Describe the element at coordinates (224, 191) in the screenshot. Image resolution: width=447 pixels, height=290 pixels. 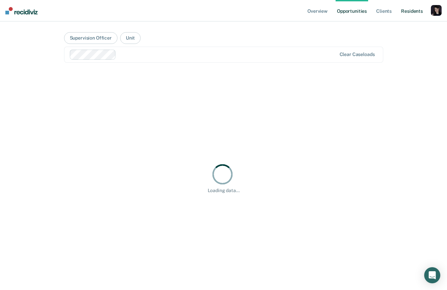
I see `div: Loading data...` at that location.